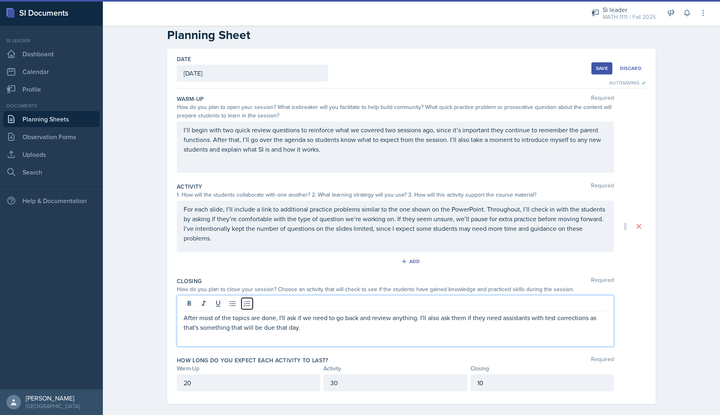  I want to click on a: Profile, so click(51, 89).